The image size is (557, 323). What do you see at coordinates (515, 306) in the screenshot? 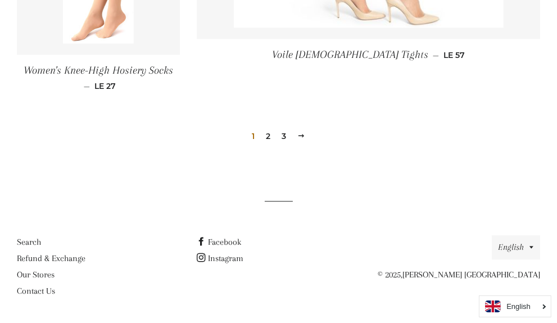
I see `a: English` at bounding box center [515, 306].